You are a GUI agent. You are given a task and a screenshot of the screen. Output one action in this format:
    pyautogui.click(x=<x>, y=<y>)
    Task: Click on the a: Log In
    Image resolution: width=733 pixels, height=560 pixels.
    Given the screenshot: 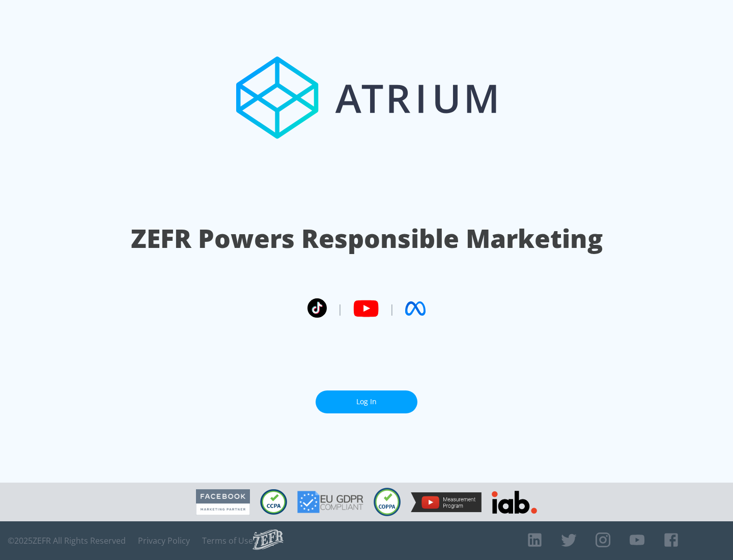 What is the action you would take?
    pyautogui.click(x=366, y=402)
    